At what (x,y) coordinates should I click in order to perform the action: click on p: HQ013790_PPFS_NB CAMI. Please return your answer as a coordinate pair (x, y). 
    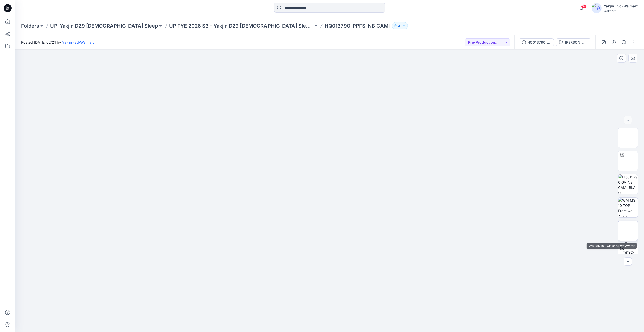
    Looking at the image, I should click on (357, 26).